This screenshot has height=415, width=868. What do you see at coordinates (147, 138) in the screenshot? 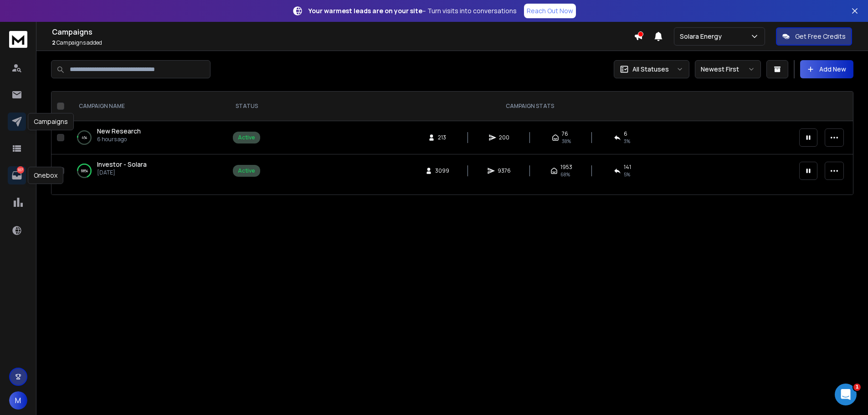
I see `td: 4%New Research6 hours ago` at bounding box center [147, 138].